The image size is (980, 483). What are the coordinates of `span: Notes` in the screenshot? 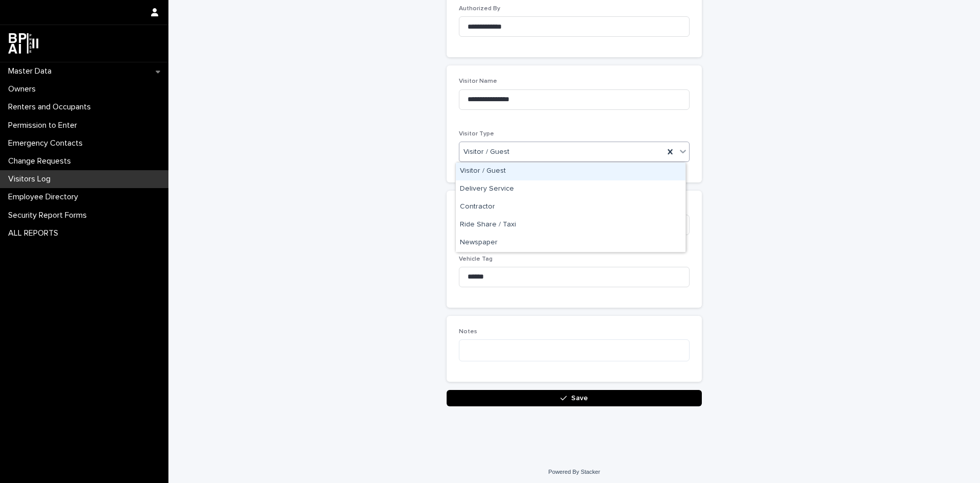 It's located at (468, 332).